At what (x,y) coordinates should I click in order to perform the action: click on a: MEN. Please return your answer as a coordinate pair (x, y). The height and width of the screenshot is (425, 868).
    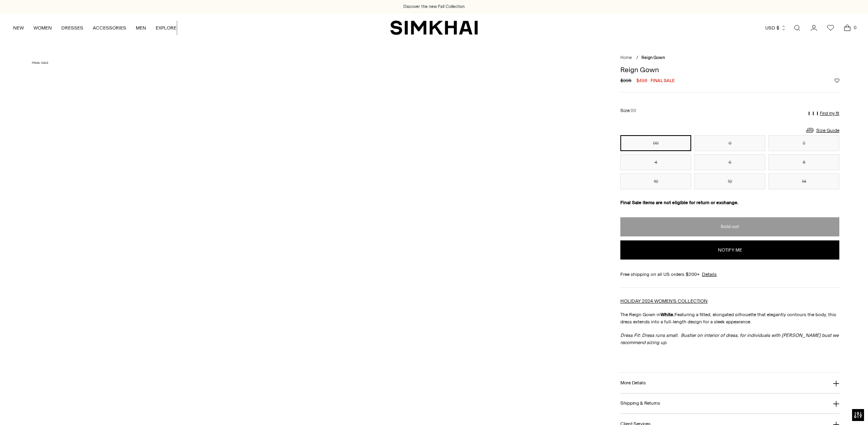
    Looking at the image, I should click on (141, 28).